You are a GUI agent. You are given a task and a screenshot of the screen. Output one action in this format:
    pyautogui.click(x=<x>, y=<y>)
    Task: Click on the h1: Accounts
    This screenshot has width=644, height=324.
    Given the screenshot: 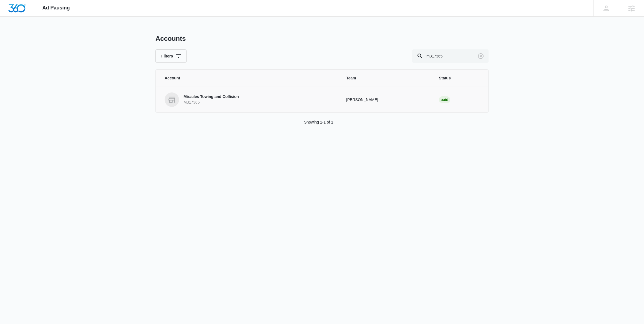 What is the action you would take?
    pyautogui.click(x=171, y=39)
    